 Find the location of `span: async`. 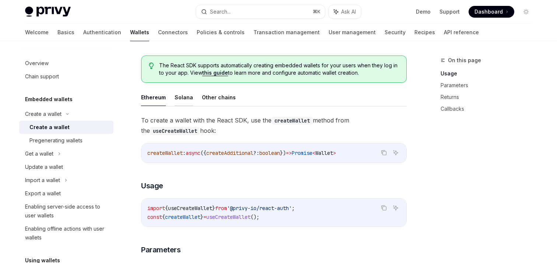

span: async is located at coordinates (193, 153).